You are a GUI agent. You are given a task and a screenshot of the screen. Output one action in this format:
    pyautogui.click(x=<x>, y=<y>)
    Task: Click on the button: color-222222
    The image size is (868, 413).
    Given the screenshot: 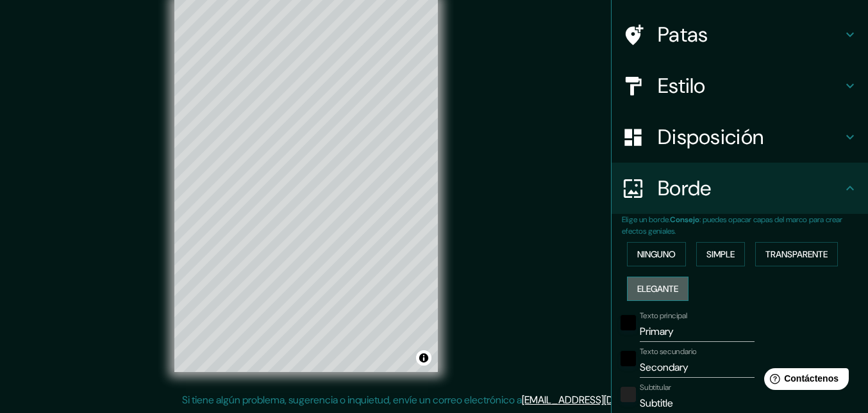 What is the action you would take?
    pyautogui.click(x=628, y=395)
    